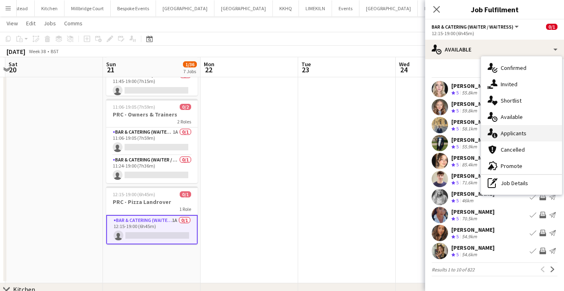 This screenshot has width=564, height=291. I want to click on app-card-role: Bar & Catering (Waiter / waitress)0/111:24-19:00 (7h36m), so click(152, 169).